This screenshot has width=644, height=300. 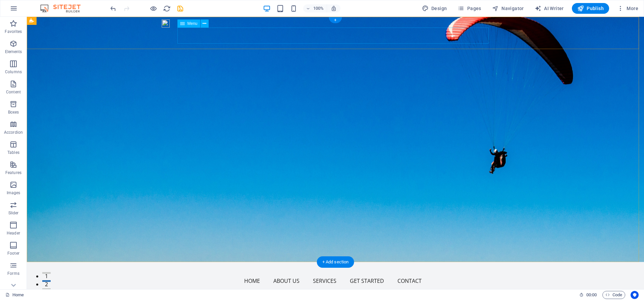 I want to click on span: Publish, so click(x=591, y=8).